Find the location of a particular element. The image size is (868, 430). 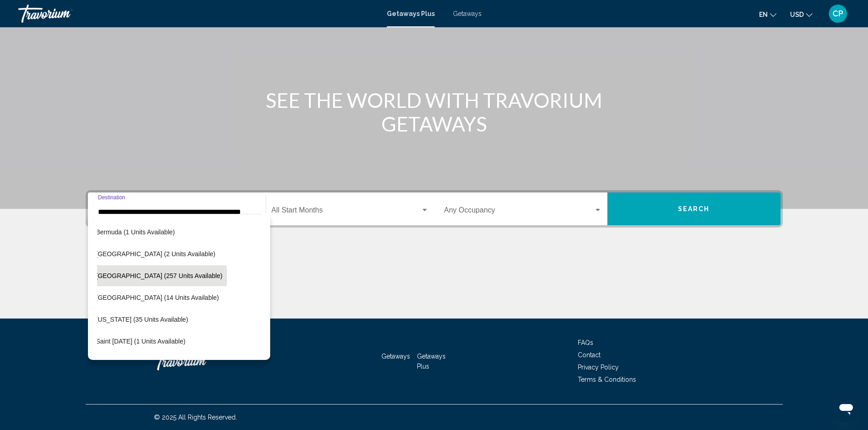

span: © 2025 All Rights Reserved. is located at coordinates (195, 417).